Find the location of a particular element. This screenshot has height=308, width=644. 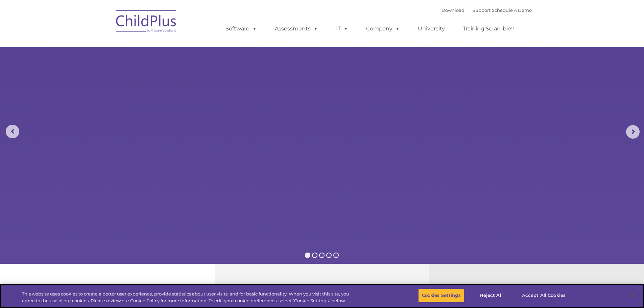

a: Software is located at coordinates (241, 29).